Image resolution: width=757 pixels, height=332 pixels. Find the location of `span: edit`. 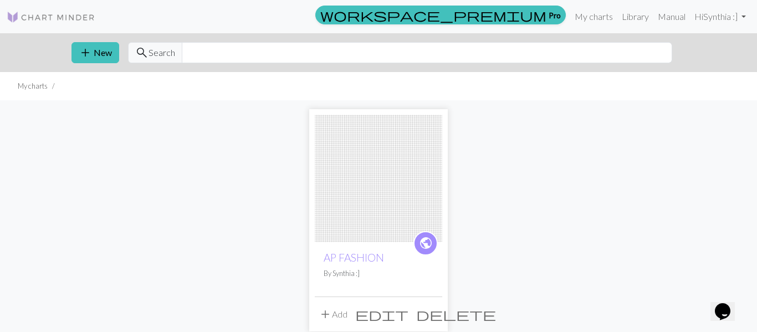

span: edit is located at coordinates (382, 314).